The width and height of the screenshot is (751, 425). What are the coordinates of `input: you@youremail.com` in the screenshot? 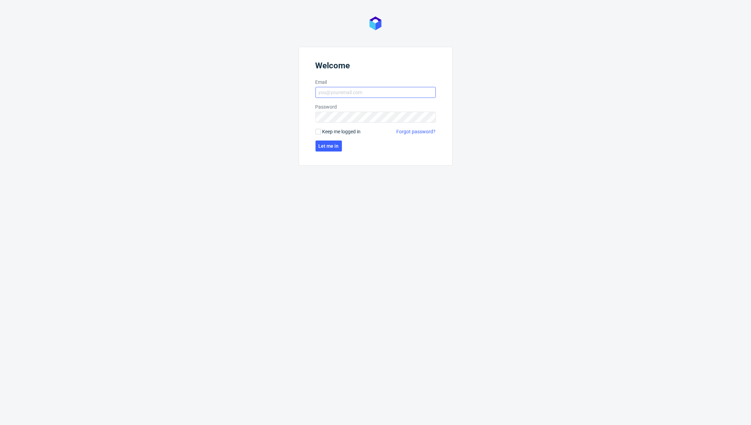 It's located at (376, 93).